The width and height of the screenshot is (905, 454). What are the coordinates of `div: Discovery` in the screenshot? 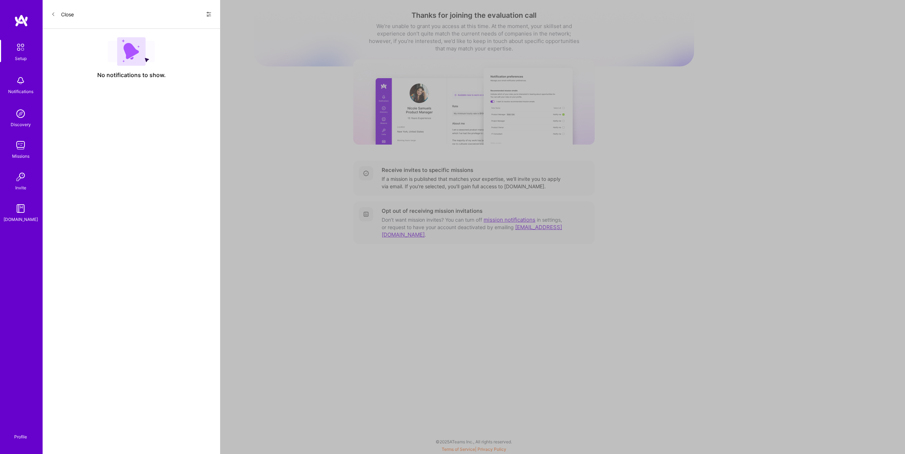 It's located at (21, 124).